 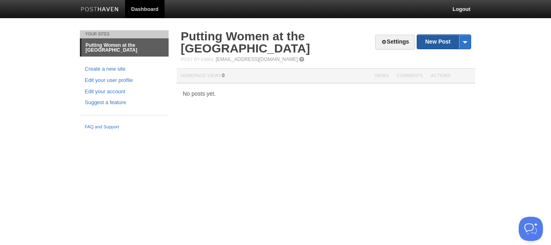 I want to click on a: Settings, so click(x=395, y=42).